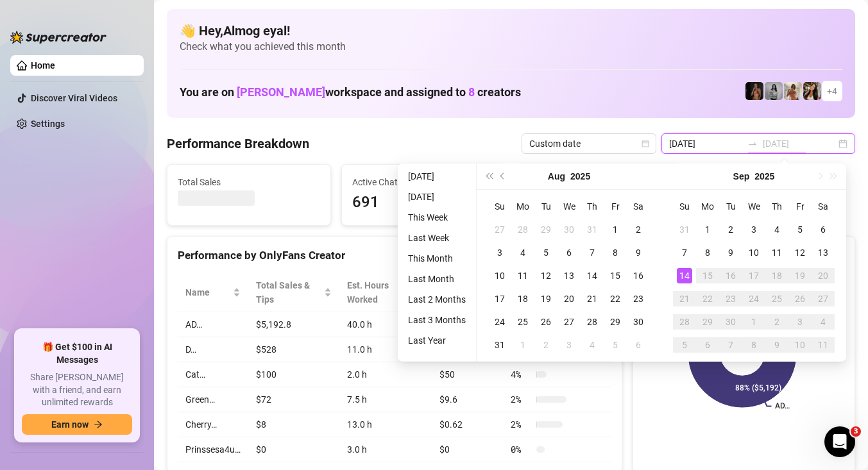 This screenshot has height=470, width=868. What do you see at coordinates (503, 176) in the screenshot?
I see `button: Previous month (PageUp)` at bounding box center [503, 176].